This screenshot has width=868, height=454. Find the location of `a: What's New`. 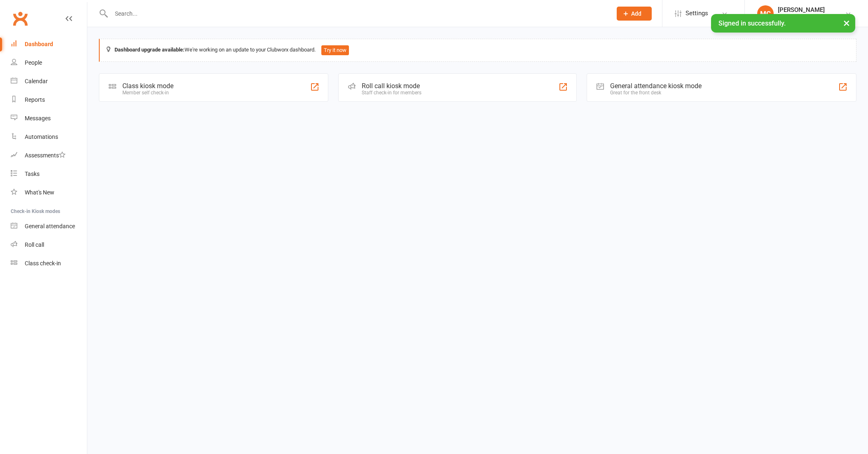

a: What's New is located at coordinates (48, 192).